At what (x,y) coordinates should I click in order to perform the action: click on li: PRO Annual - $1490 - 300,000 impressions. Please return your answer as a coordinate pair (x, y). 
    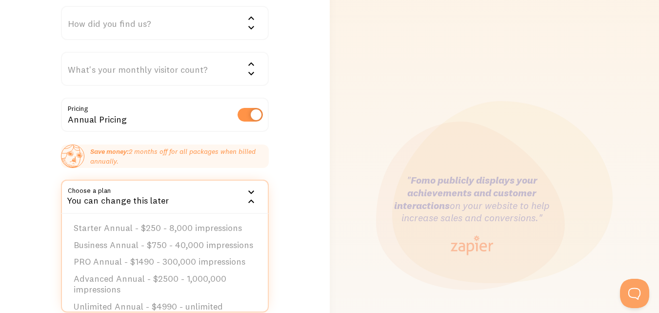
    Looking at the image, I should click on (165, 262).